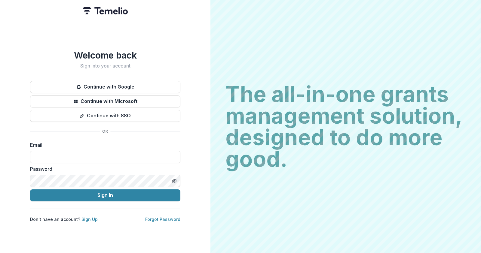  Describe the element at coordinates (105, 116) in the screenshot. I see `button: Continue with SSO` at that location.